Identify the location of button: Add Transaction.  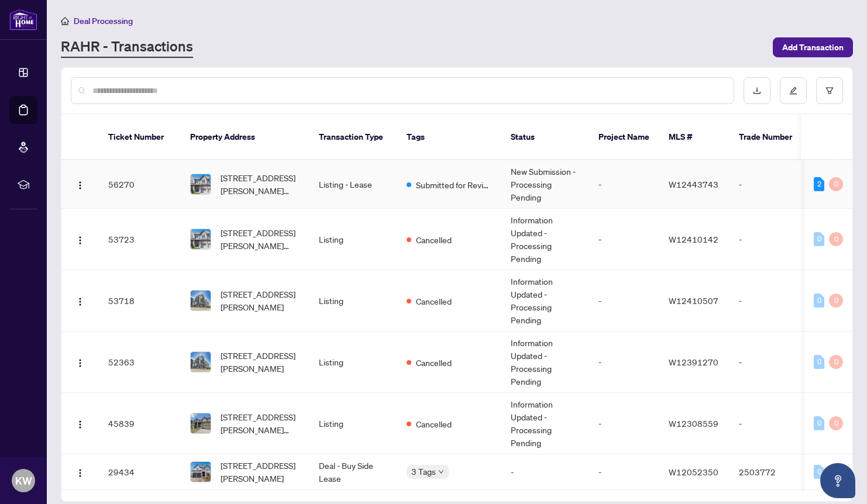
(813, 48).